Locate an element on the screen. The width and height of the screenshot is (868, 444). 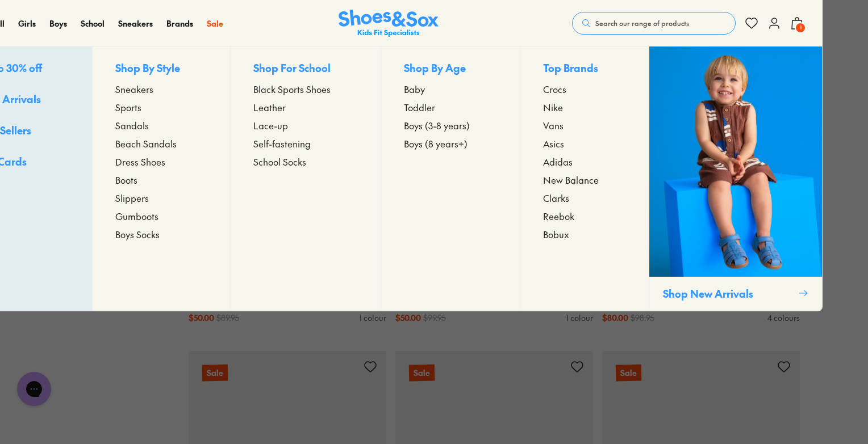
a: Slippers is located at coordinates (162, 198).